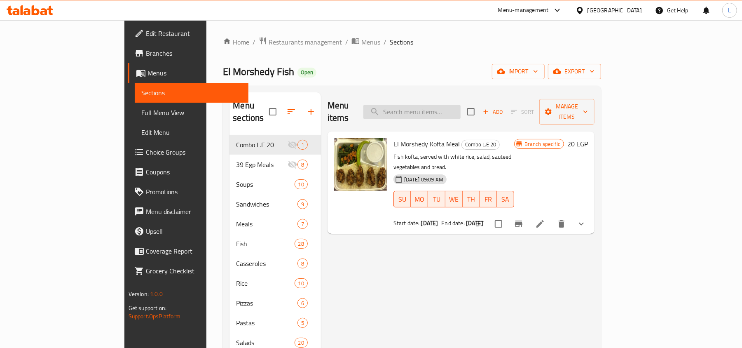 This screenshot has height=348, width=742. Describe the element at coordinates (192, 113) in the screenshot. I see `a: Full Menu View` at that location.